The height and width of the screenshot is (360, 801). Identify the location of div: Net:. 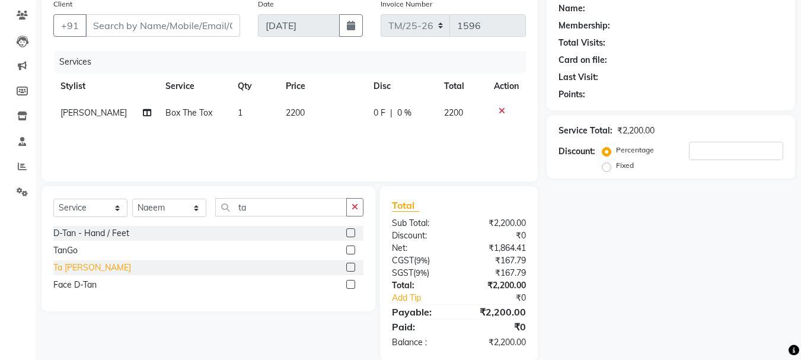
(421, 248).